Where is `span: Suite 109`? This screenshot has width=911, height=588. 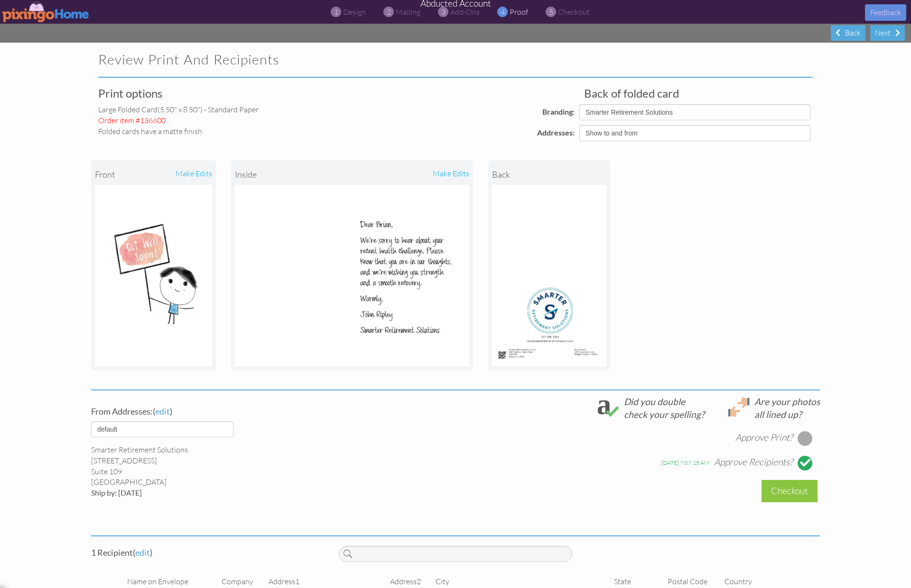
span: Suite 109 is located at coordinates (106, 472).